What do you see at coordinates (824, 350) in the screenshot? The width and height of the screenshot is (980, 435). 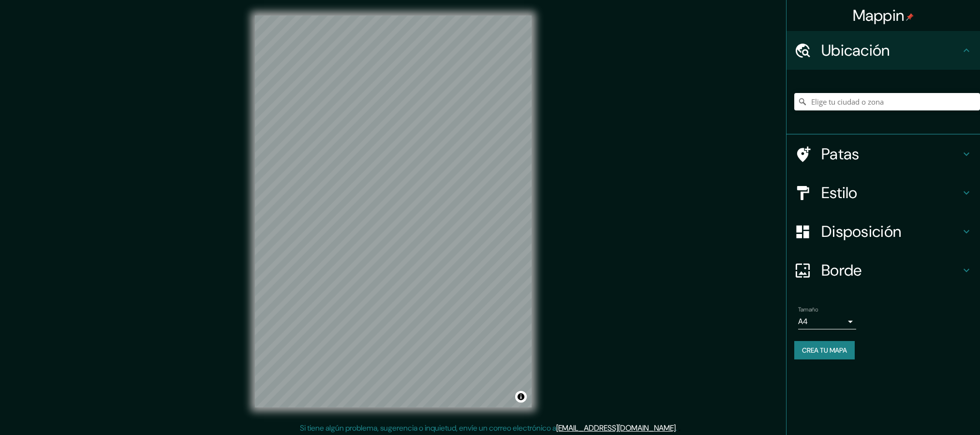 I see `font: Crea tu mapa` at bounding box center [824, 350].